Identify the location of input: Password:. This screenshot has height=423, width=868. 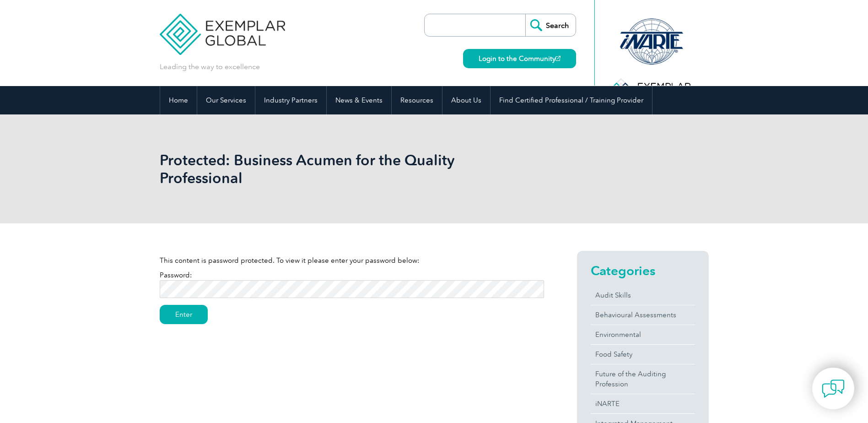
(352, 289).